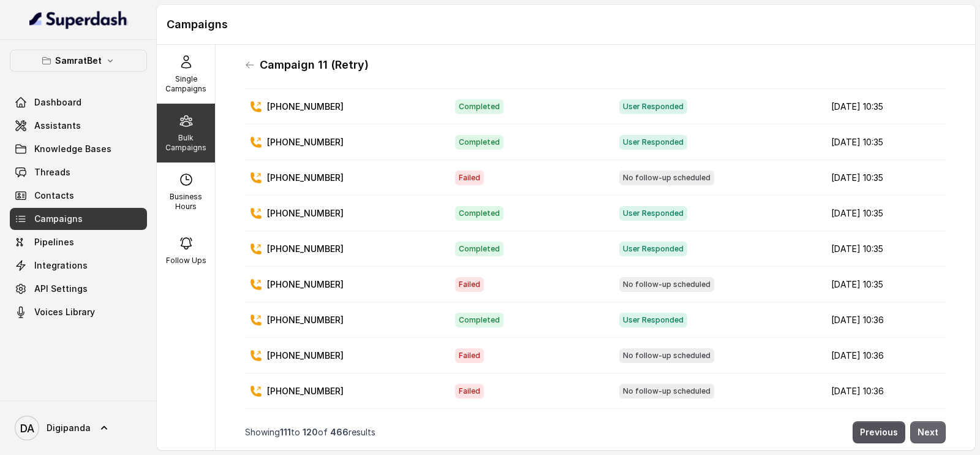 The image size is (980, 455). Describe the element at coordinates (78, 312) in the screenshot. I see `a: Voices Library` at that location.